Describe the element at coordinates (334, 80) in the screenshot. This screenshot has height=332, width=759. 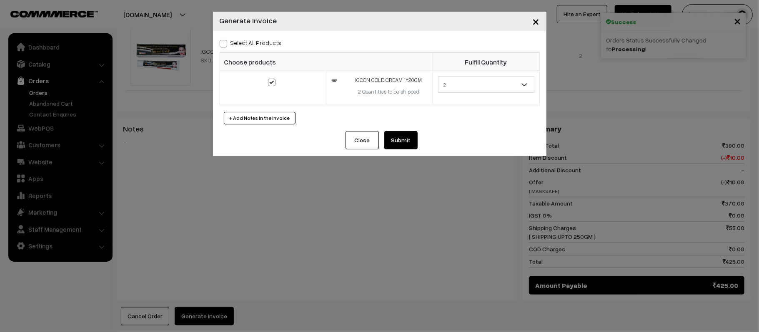
I see `img: 17062455689266IGCON-GOLD.jpg` at that location.